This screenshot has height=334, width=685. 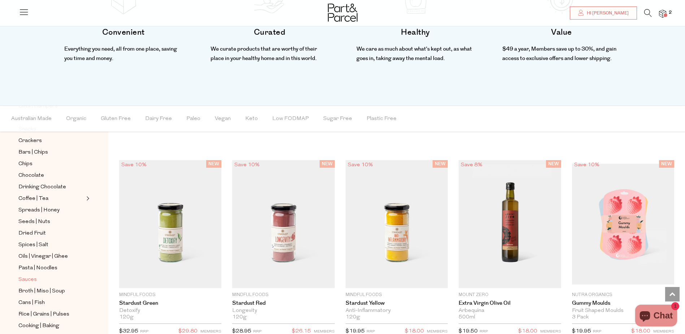 What do you see at coordinates (51, 291) in the screenshot?
I see `a: Broth | Miso | Soup` at bounding box center [51, 291].